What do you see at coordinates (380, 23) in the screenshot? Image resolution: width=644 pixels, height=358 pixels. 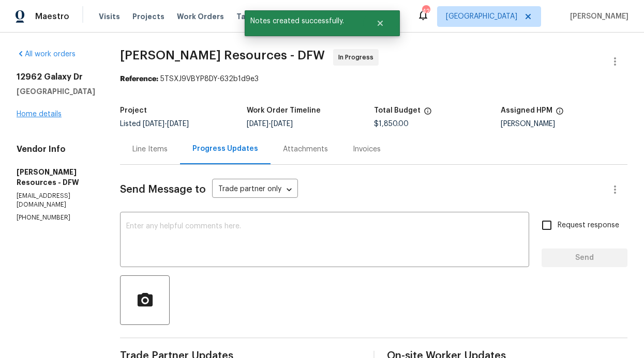 I see `button: Close` at bounding box center [380, 23].